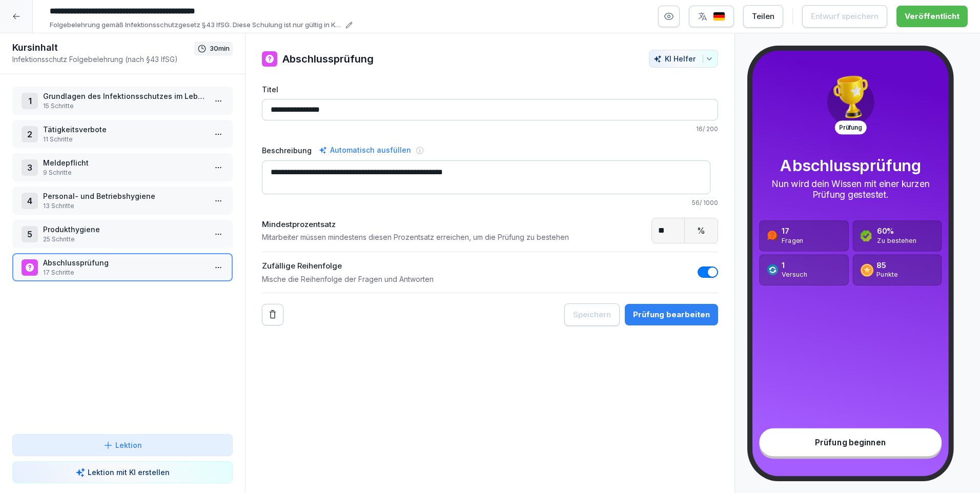  Describe the element at coordinates (764, 17) in the screenshot. I see `div: Teilen` at that location.